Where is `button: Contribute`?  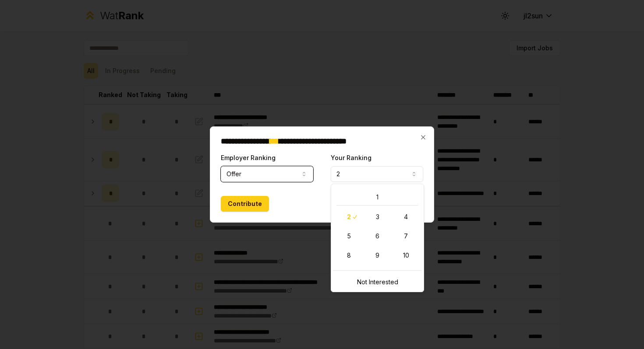
button: Contribute is located at coordinates (245, 204).